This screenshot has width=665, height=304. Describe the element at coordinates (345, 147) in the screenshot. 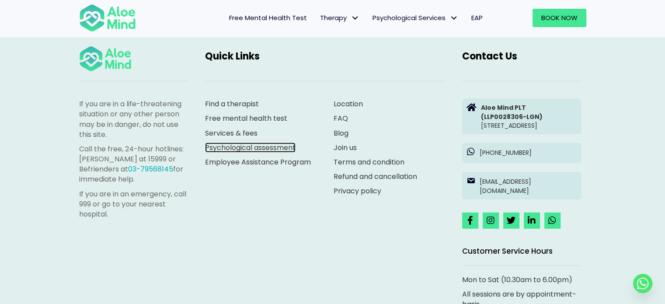

I see `a: Join us` at that location.